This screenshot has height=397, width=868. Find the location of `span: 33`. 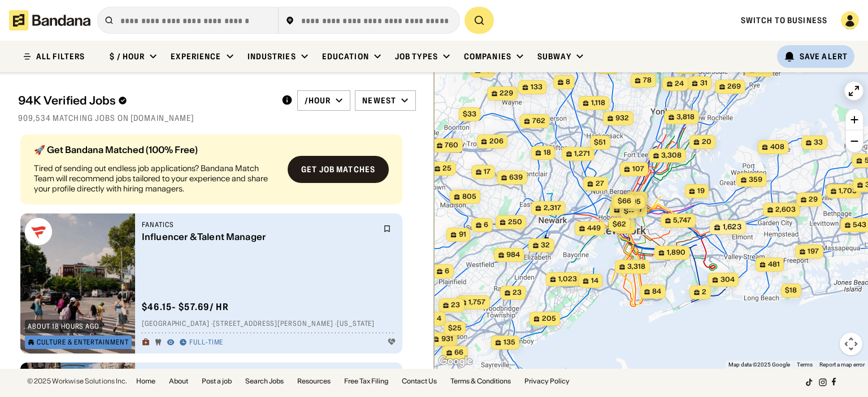

span: 33 is located at coordinates (818, 142).